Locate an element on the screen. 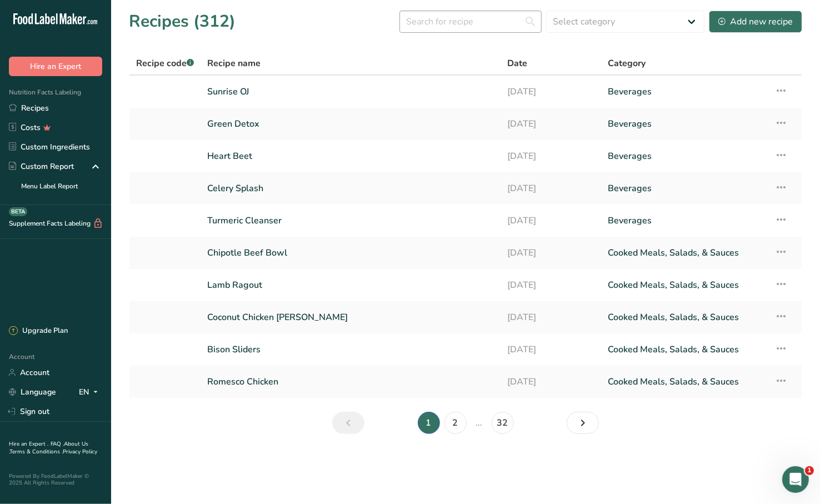 The image size is (820, 504). a: FAQ . is located at coordinates (57, 444).